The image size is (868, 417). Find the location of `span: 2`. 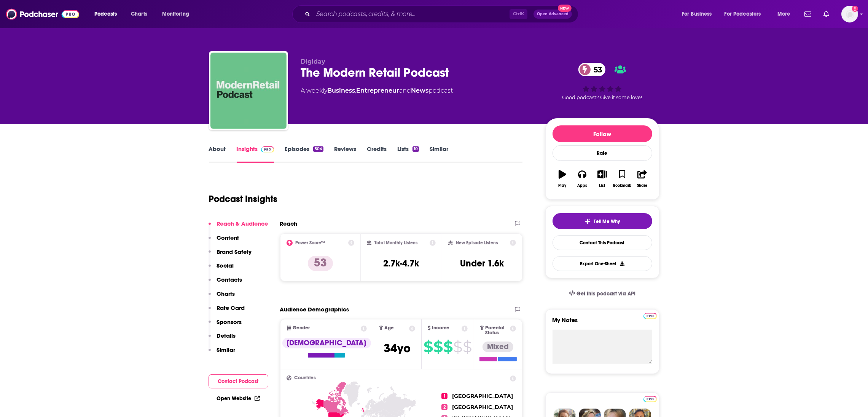

span: 2 is located at coordinates (445, 407).